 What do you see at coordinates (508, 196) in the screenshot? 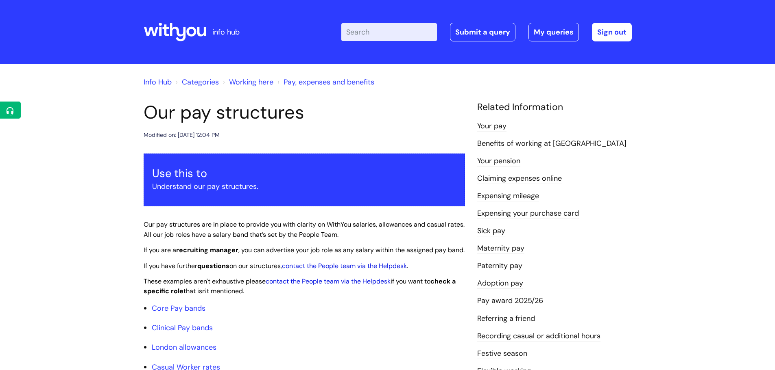
I see `a: Expensing mileage` at bounding box center [508, 196].